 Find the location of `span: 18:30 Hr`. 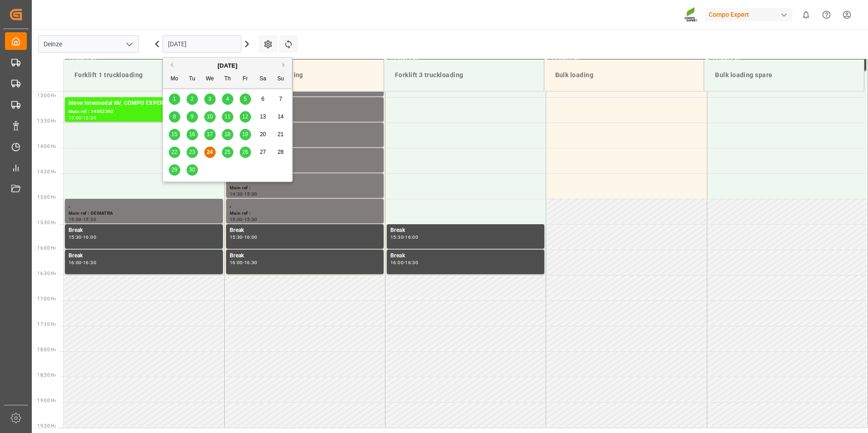

span: 18:30 Hr is located at coordinates (46, 375).